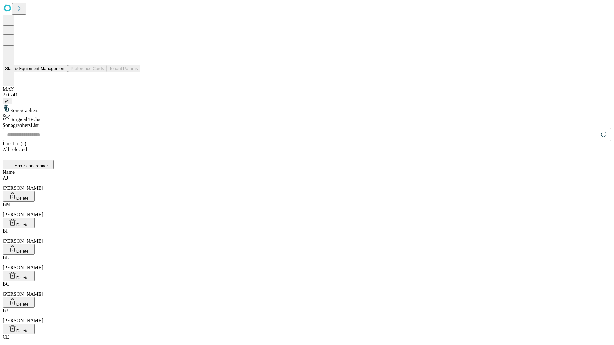  I want to click on div: Surgical Techs, so click(307, 118).